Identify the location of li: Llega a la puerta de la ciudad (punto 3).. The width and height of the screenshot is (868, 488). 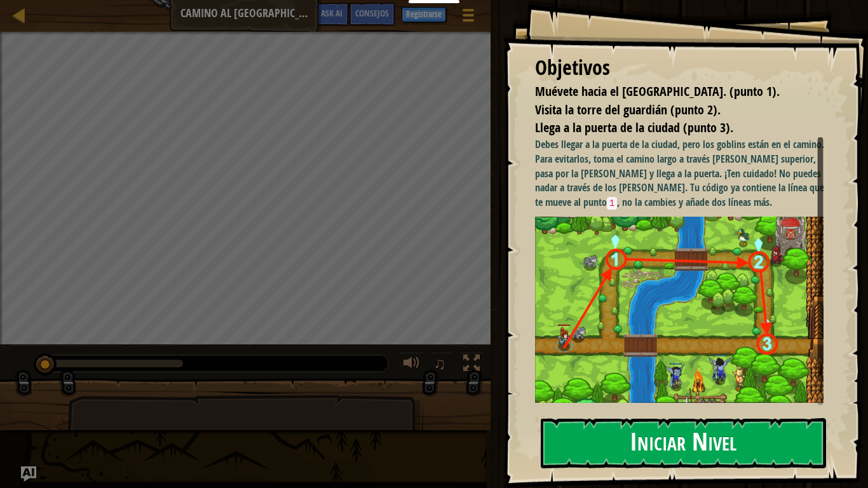
(670, 128).